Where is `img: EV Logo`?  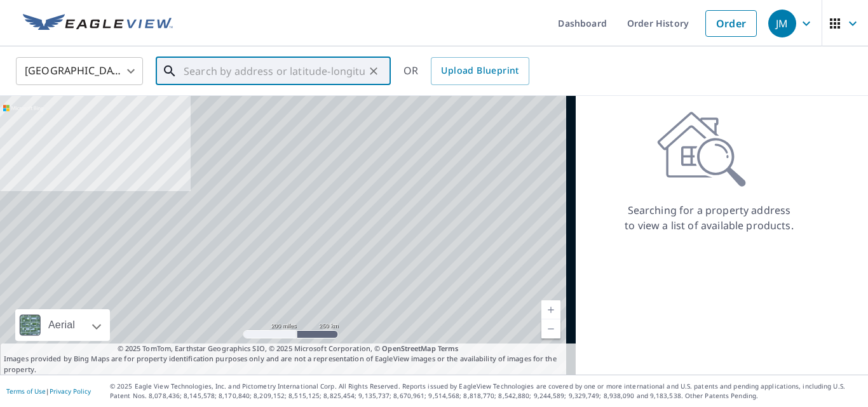 img: EV Logo is located at coordinates (98, 24).